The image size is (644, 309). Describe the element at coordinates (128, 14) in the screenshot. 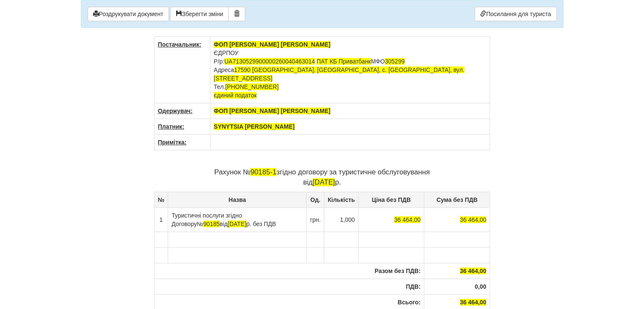

I see `button: Роздрукувати документ` at that location.